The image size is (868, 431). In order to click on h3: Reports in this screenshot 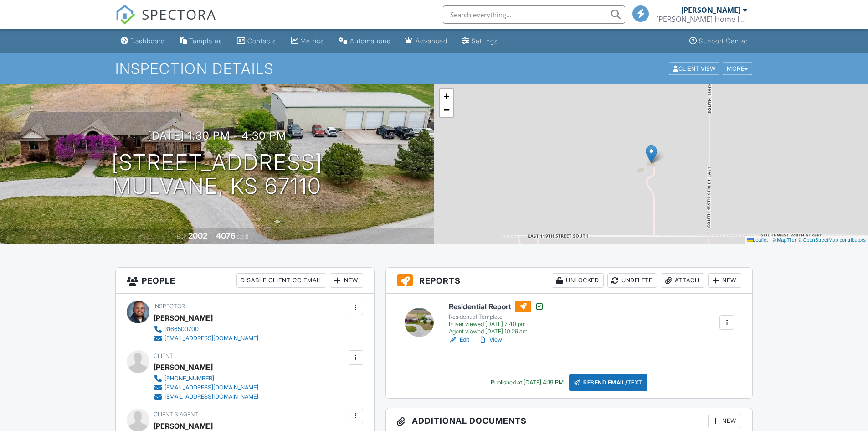, I will do `click(569, 281)`.